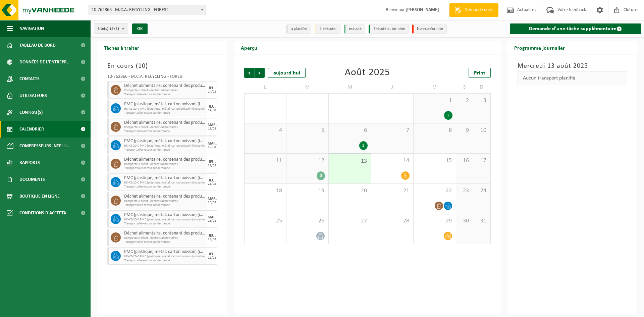 This screenshot has height=317, width=644. What do you see at coordinates (37, 45) in the screenshot?
I see `span: Tableau de bord` at bounding box center [37, 45].